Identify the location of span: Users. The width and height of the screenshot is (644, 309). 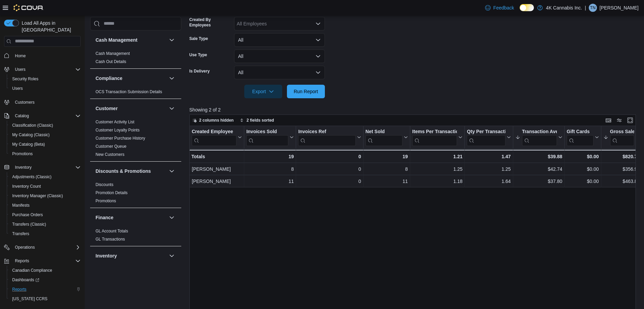
(46, 70).